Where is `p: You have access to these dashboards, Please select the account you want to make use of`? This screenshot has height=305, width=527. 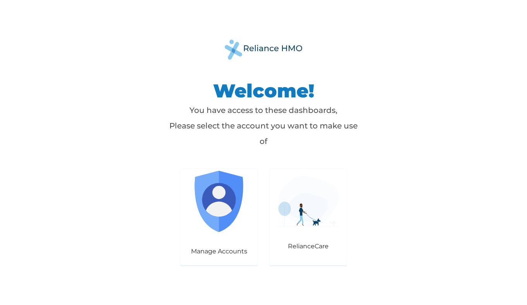
p: You have access to these dashboards, Please select the account you want to make use of is located at coordinates (264, 126).